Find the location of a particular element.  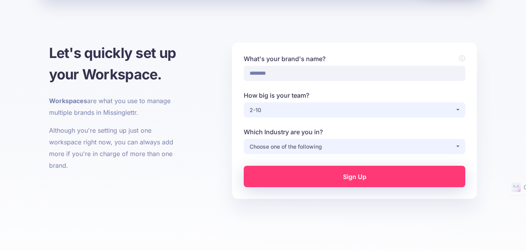

a: Sign Up is located at coordinates (354, 176).